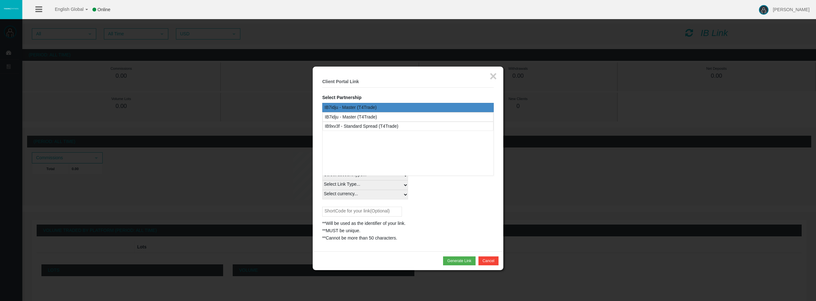  What do you see at coordinates (489, 261) in the screenshot?
I see `button: Cancel` at bounding box center [489, 261].